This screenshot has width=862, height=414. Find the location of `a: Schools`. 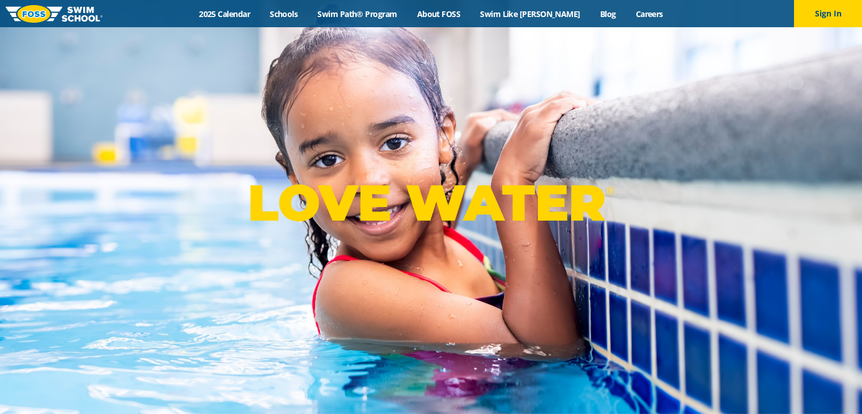

a: Schools is located at coordinates (284, 14).